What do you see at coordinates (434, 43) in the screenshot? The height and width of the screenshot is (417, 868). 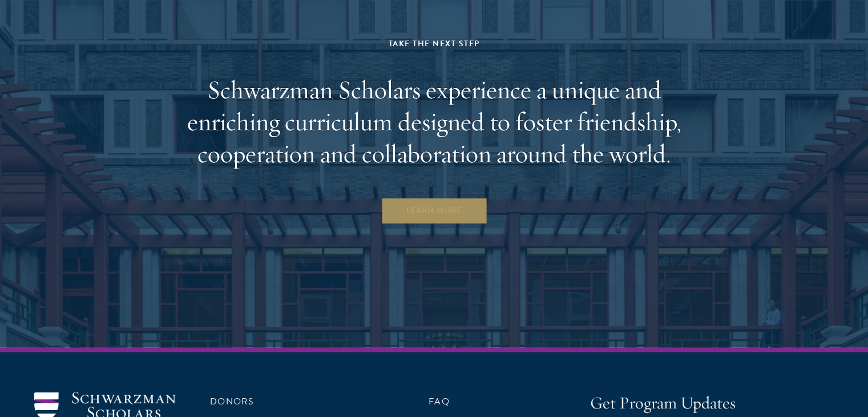 I see `div: Take the Next Step` at bounding box center [434, 43].